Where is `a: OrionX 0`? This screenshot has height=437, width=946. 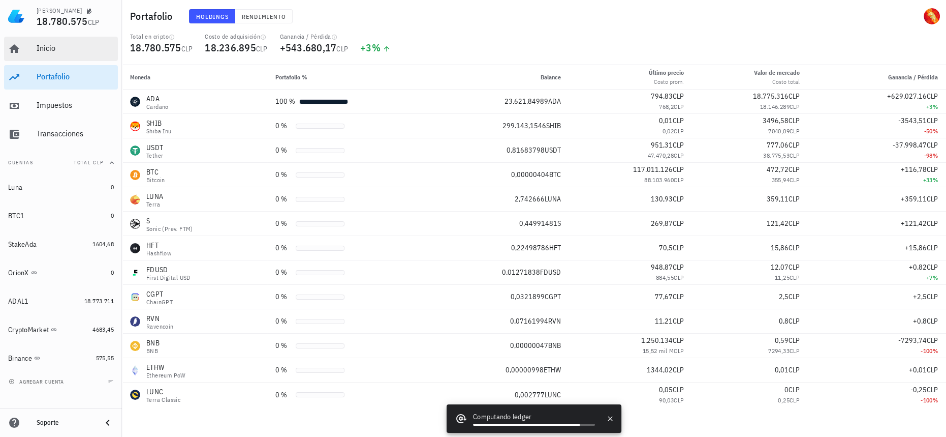
a: OrionX 0 is located at coordinates (61, 272).